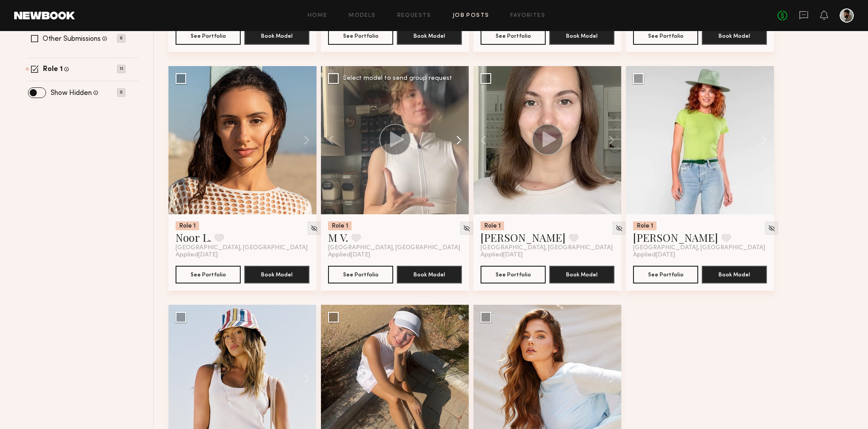 The width and height of the screenshot is (868, 429). Describe the element at coordinates (398, 79) in the screenshot. I see `div: Select model to send group request` at that location.